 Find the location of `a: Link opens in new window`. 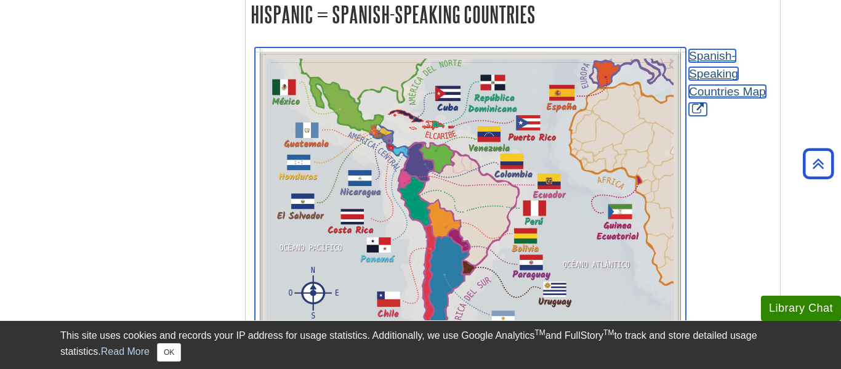

a: Link opens in new window is located at coordinates (727, 82).